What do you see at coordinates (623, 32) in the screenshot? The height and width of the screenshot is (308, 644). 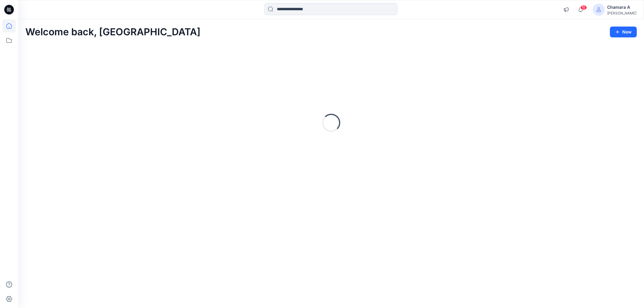 I see `button: New` at bounding box center [623, 32].